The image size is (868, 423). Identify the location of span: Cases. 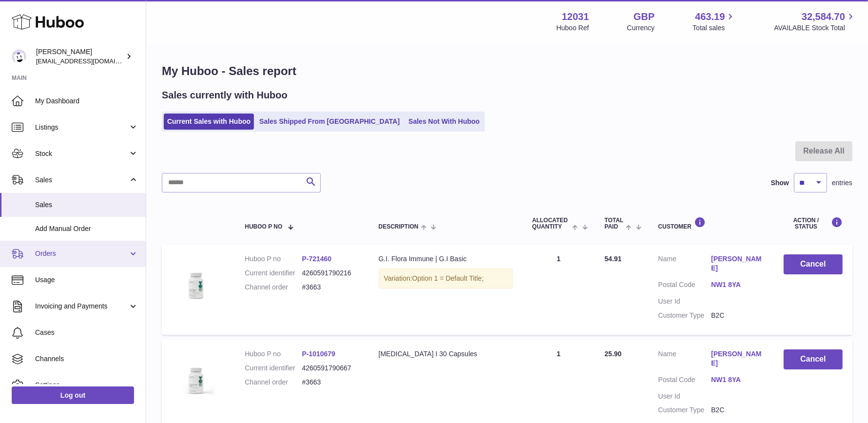
(87, 333).